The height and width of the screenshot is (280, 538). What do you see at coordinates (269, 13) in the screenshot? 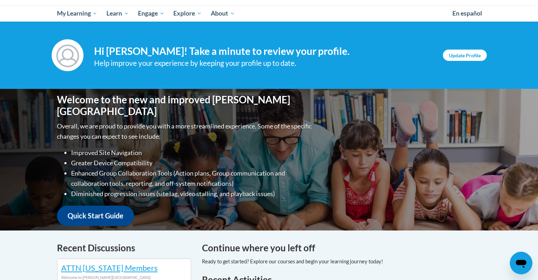
I see `div: Main menu` at bounding box center [269, 13].